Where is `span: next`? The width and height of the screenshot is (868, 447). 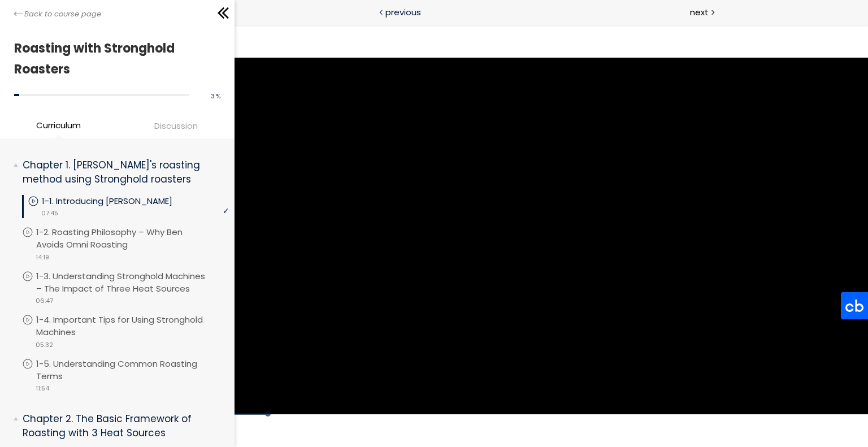 span: next is located at coordinates (699, 12).